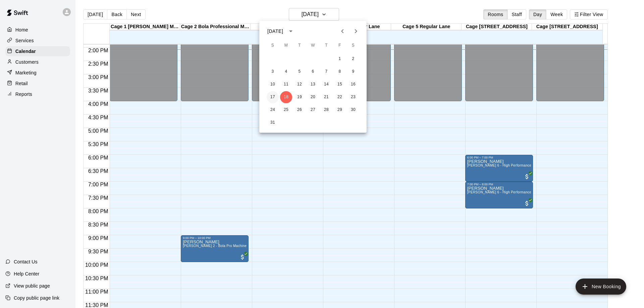 The image size is (644, 308). What do you see at coordinates (353, 72) in the screenshot?
I see `button: 9` at bounding box center [353, 72].